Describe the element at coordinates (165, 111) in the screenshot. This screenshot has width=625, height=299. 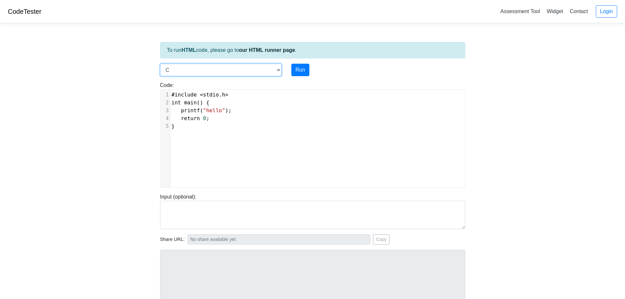
I see `div: 3` at that location.